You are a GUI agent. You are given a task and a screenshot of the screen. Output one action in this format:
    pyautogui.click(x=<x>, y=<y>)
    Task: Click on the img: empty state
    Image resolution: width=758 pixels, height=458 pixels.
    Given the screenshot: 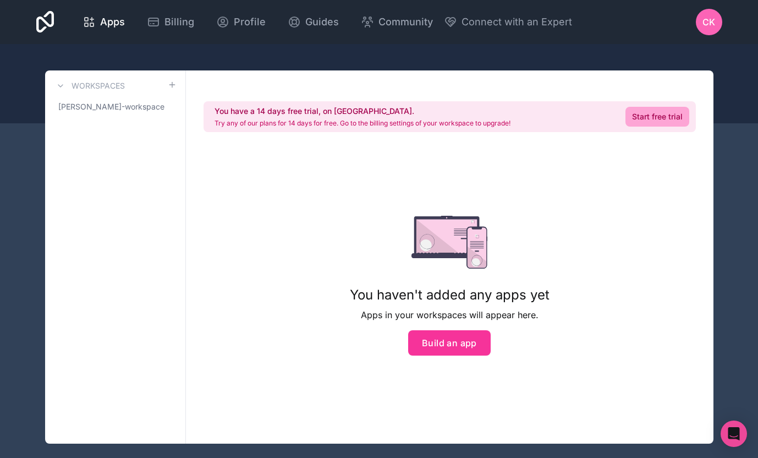 What is the action you would take?
    pyautogui.click(x=450, y=242)
    